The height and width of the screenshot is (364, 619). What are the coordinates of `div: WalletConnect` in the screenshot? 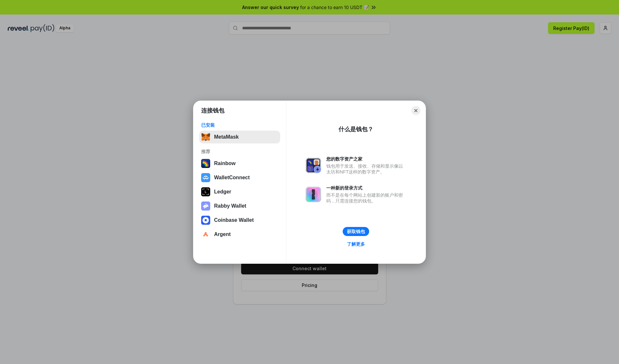 It's located at (232, 178).